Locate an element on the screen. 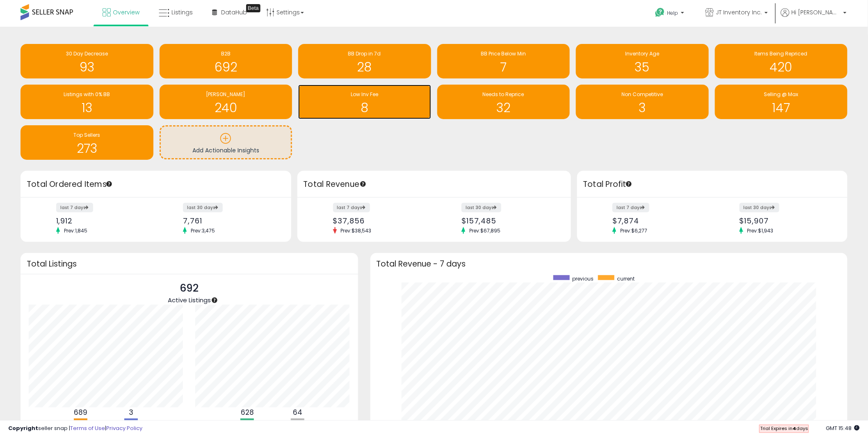 This screenshot has height=437, width=868. h1: 3 is located at coordinates (642, 108).